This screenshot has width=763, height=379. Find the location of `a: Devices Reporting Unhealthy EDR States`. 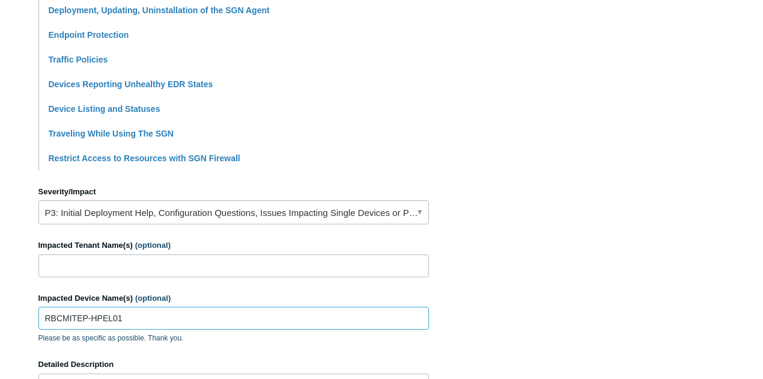

a: Devices Reporting Unhealthy EDR States is located at coordinates (131, 84).